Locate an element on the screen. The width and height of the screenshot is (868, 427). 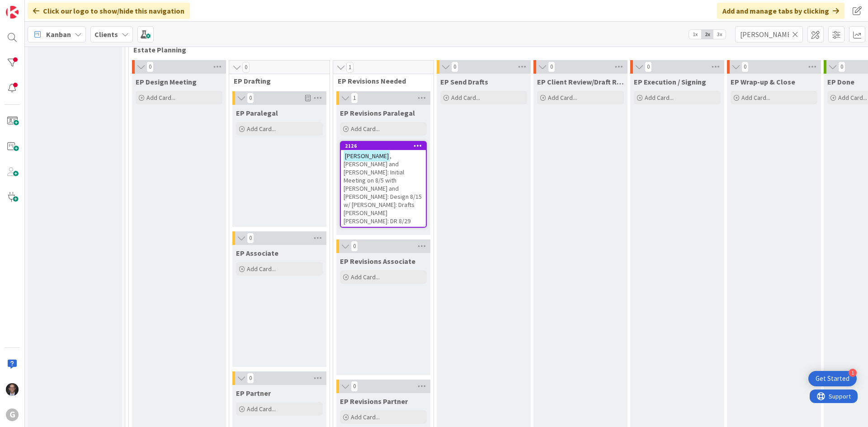
span: EP Partner is located at coordinates (253, 393).